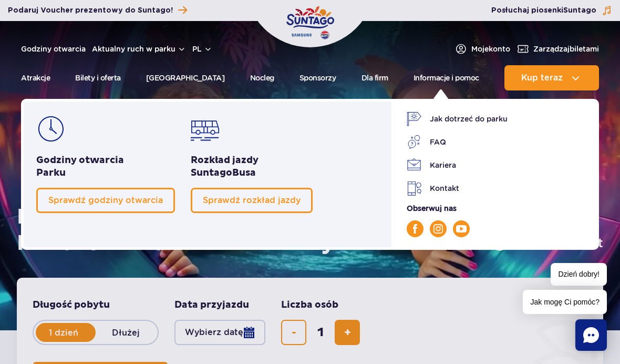 This screenshot has width=620, height=364. Describe the element at coordinates (483, 49) in the screenshot. I see `a: Mojekonto` at that location.